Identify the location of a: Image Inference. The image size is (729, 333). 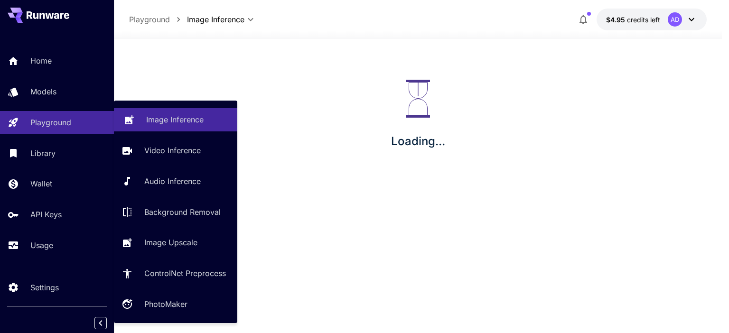
(176, 120).